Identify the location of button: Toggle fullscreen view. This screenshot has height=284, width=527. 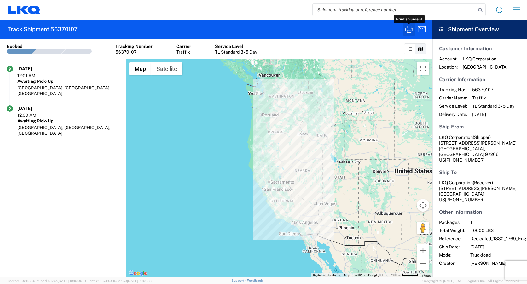
(423, 69).